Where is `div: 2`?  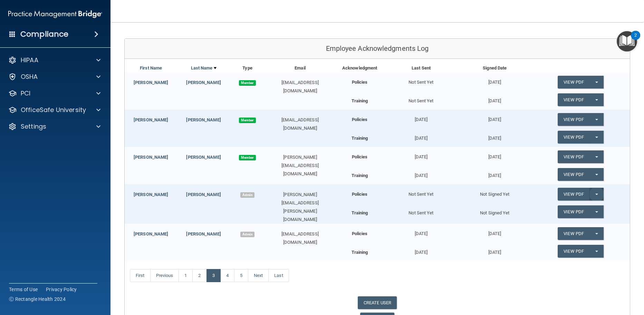 div: 2 is located at coordinates (636, 40).